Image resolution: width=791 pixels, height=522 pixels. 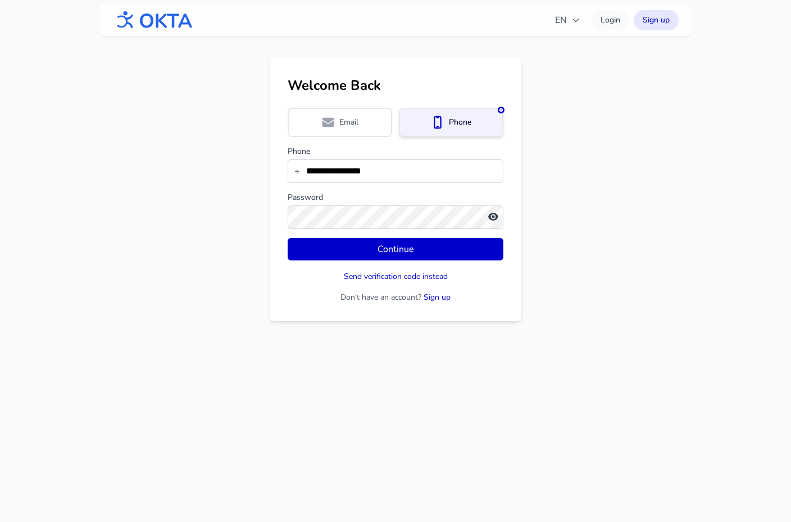 I want to click on img: OKTA logo, so click(x=153, y=20).